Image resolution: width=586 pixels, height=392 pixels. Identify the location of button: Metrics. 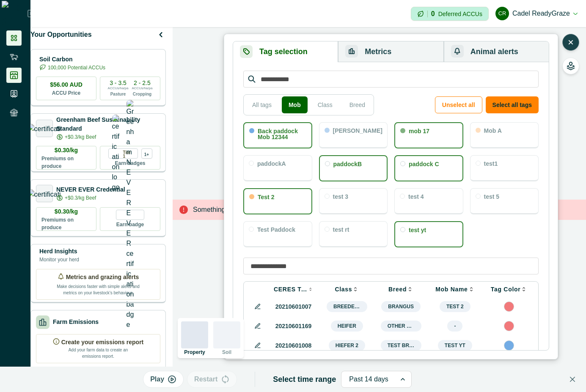
(390, 52).